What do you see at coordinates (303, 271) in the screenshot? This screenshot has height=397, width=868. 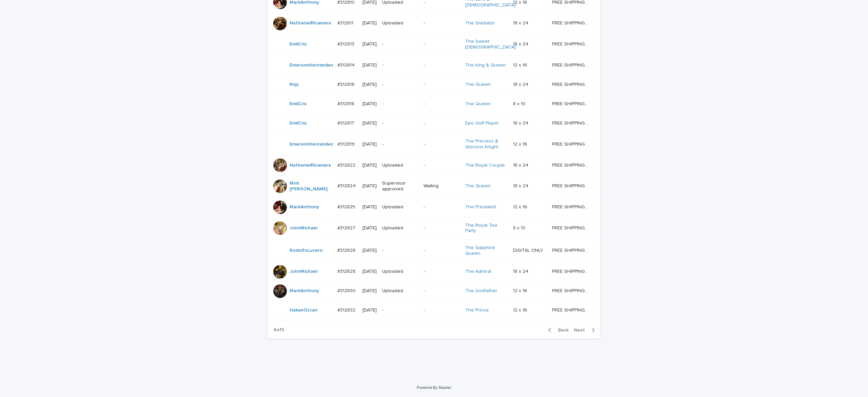 I see `a: JohnMichael` at bounding box center [303, 271].